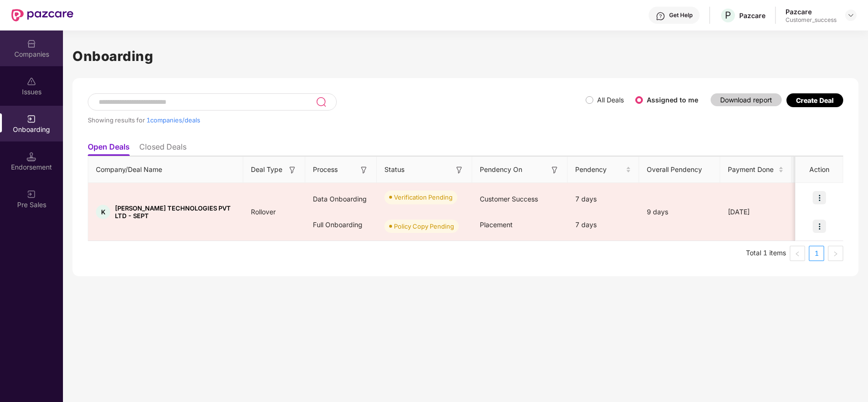 The image size is (868, 402). Describe the element at coordinates (797, 254) in the screenshot. I see `span: left` at that location.